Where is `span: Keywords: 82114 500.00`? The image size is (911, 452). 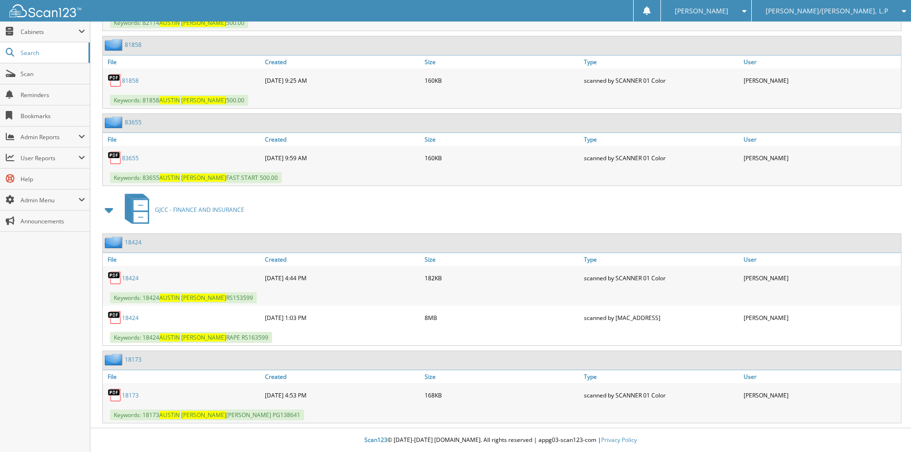
span: Keywords: 82114 500.00 is located at coordinates (179, 22).